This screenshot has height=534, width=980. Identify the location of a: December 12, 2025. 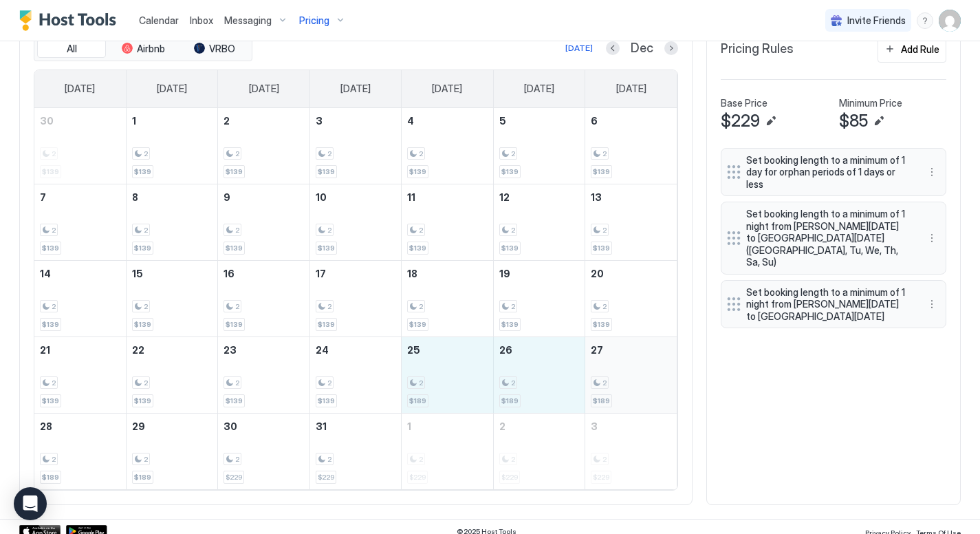
(539, 197).